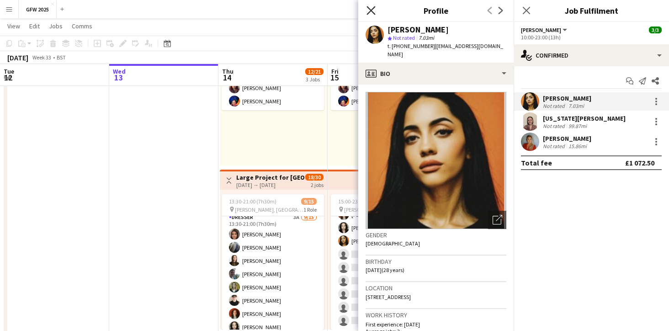  Describe the element at coordinates (578, 126) in the screenshot. I see `div: 99.87mi` at that location.